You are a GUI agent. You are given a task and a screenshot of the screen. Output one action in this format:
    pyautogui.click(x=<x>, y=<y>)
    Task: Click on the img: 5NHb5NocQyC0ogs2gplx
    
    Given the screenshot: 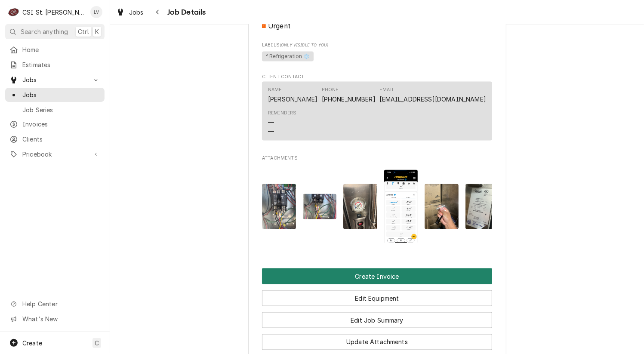 What is the action you would take?
    pyautogui.click(x=441, y=207)
    